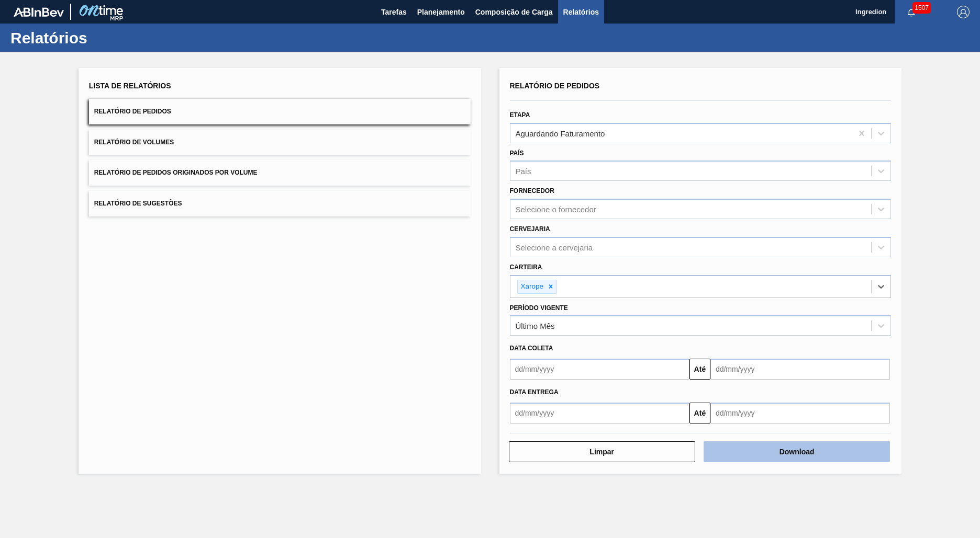  Describe the element at coordinates (963, 12) in the screenshot. I see `img: Logout` at that location.